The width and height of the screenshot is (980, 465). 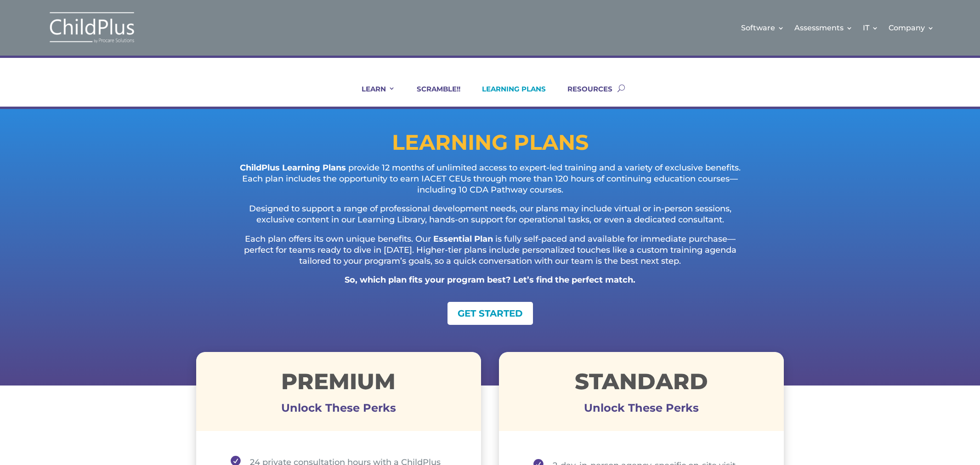 I want to click on h1: STANDARD, so click(x=641, y=383).